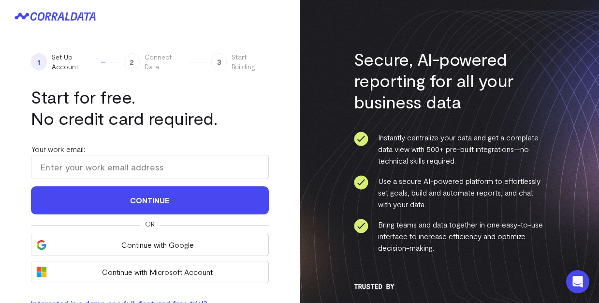 Image resolution: width=599 pixels, height=303 pixels. I want to click on input: Enter your work email address, so click(150, 167).